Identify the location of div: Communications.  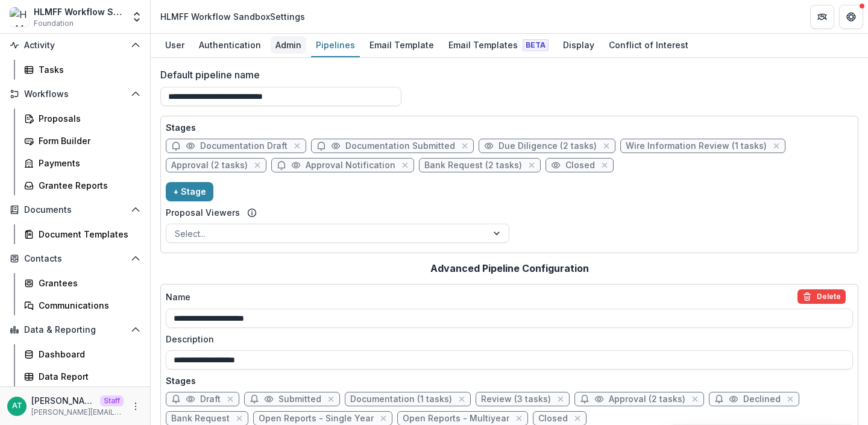
(87, 305).